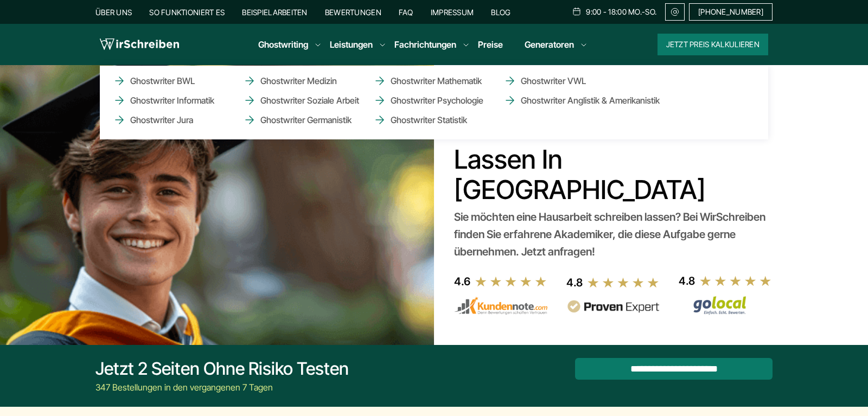 The height and width of the screenshot is (416, 868). What do you see at coordinates (297, 100) in the screenshot?
I see `a: Ghostwriter Soziale Arbeit` at bounding box center [297, 100].